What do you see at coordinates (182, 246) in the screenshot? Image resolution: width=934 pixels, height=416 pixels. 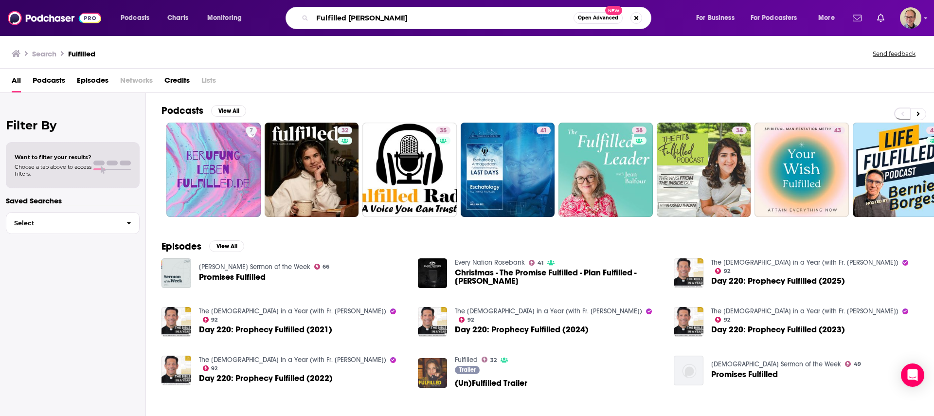 I see `h2: Episodes` at bounding box center [182, 246].